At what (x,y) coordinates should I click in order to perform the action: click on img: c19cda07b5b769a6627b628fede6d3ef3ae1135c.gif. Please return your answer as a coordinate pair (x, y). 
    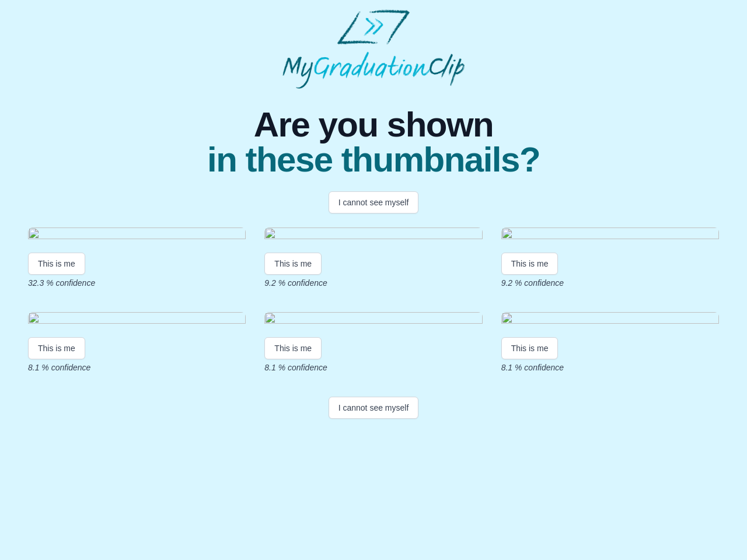
    Looking at the image, I should click on (610, 235).